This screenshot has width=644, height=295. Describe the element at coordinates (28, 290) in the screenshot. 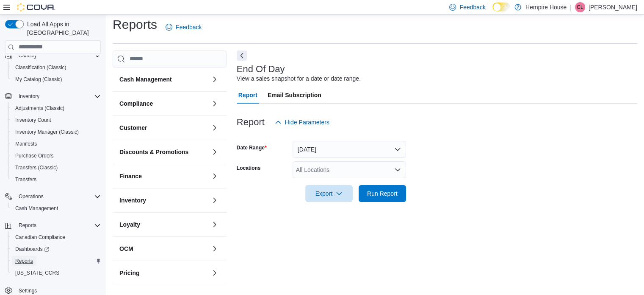

I see `span: Settings` at that location.